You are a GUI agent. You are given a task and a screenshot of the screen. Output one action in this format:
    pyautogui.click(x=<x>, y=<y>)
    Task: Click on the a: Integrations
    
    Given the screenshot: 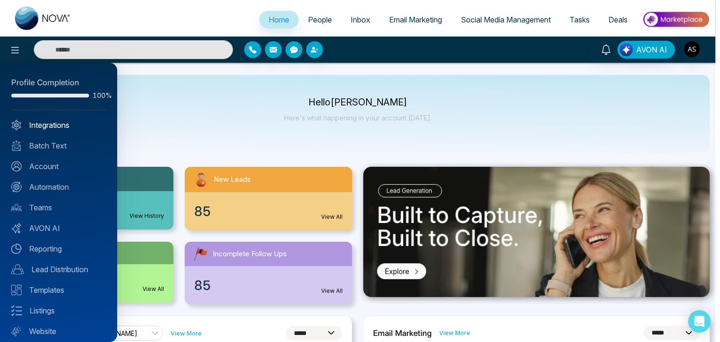 What is the action you would take?
    pyautogui.click(x=59, y=125)
    